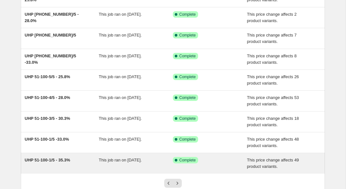  I want to click on span: This price change affects 26 product variants., so click(273, 80).